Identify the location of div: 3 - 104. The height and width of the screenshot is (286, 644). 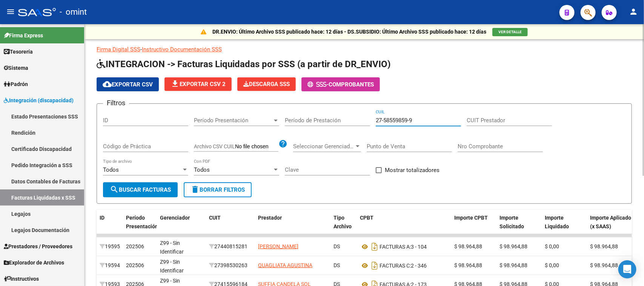
(404, 246).